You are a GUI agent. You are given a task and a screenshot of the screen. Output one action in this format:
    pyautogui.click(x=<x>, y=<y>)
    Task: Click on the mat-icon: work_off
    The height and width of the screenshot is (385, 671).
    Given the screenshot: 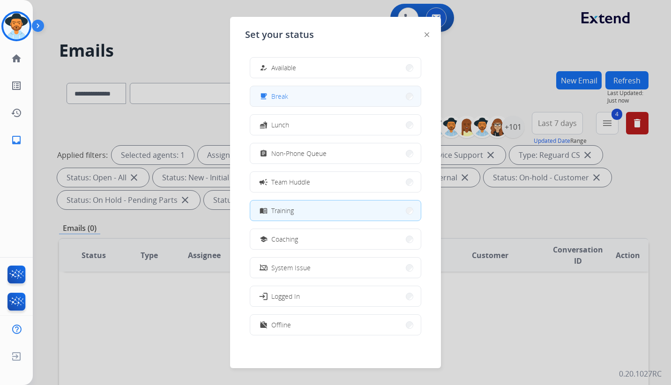 What is the action you would take?
    pyautogui.click(x=263, y=325)
    